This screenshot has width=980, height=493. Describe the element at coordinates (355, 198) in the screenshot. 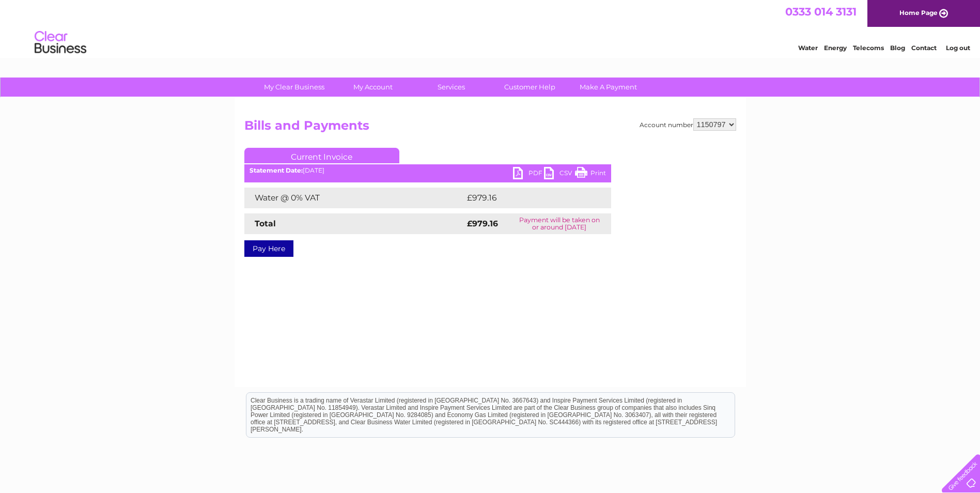

I see `td: Water @ 0% VAT` at that location.